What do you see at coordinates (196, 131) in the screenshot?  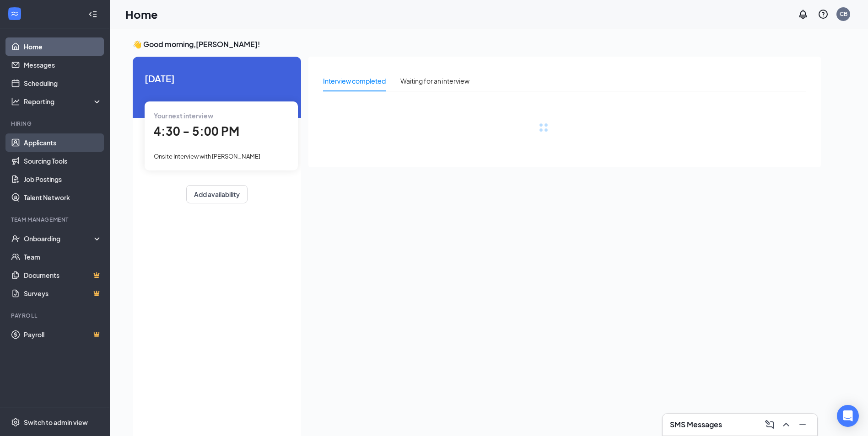 I see `span: 4:30 - 5:00 PM` at bounding box center [196, 131].